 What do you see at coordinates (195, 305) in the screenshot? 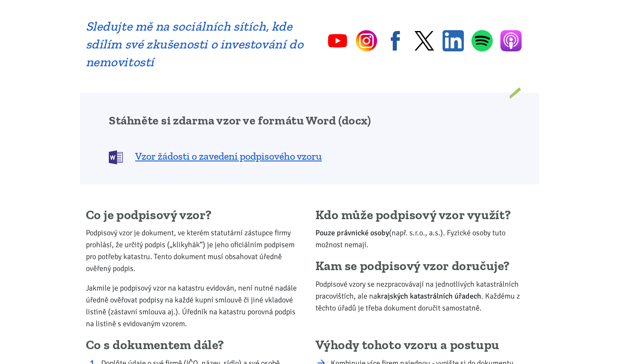
I see `p: Jakmile je podpisový vzor na katastru evidován, není nutné nadále úředně ověřovat podpisy na každ...` at bounding box center [195, 305].